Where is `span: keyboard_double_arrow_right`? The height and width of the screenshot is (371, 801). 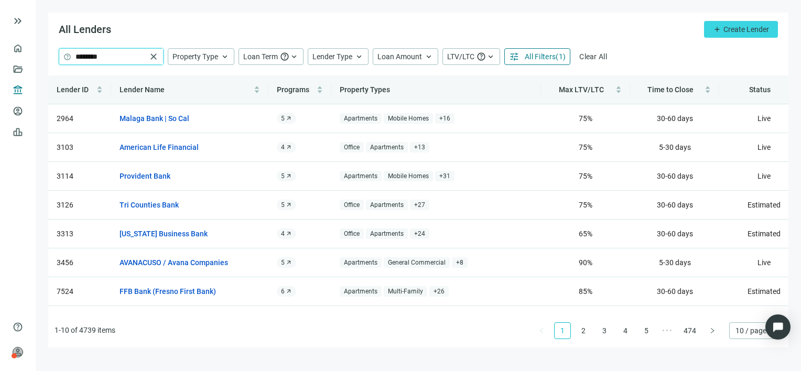 span: keyboard_double_arrow_right is located at coordinates (18, 21).